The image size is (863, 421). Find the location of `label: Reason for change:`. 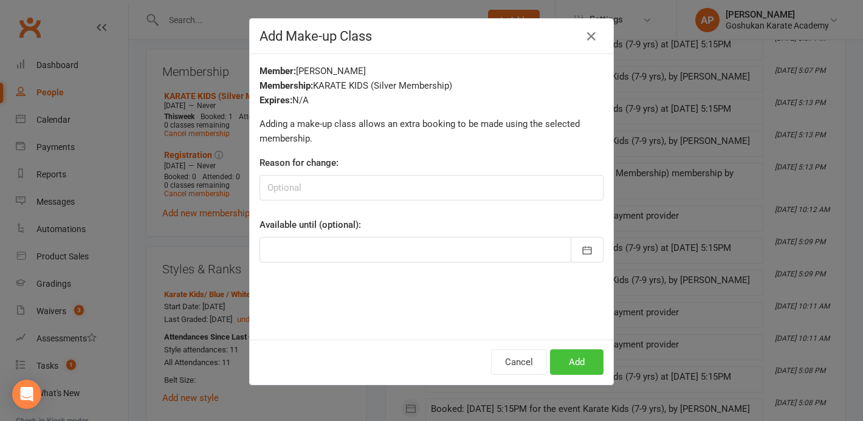

label: Reason for change: is located at coordinates (299, 163).